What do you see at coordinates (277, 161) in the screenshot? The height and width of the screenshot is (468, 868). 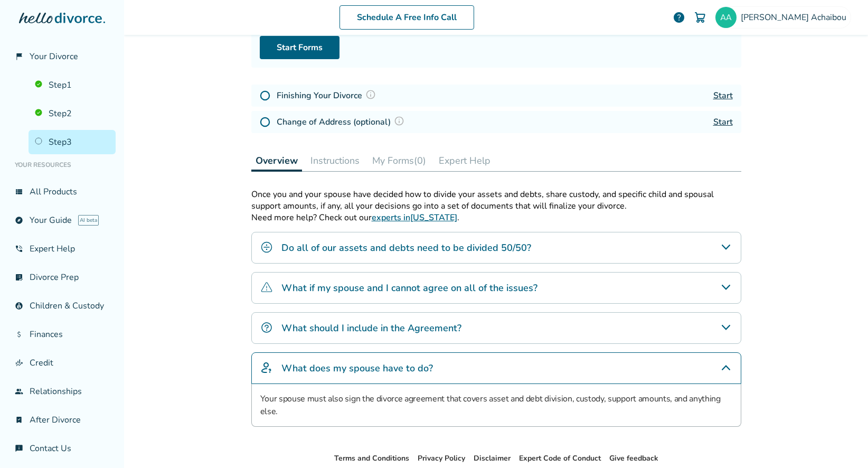 I see `button: Overview` at bounding box center [277, 161].